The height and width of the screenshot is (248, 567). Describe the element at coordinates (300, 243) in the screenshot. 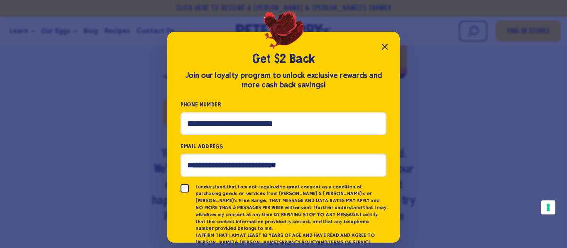

I see `a: PRIVACY POLICY` at that location.